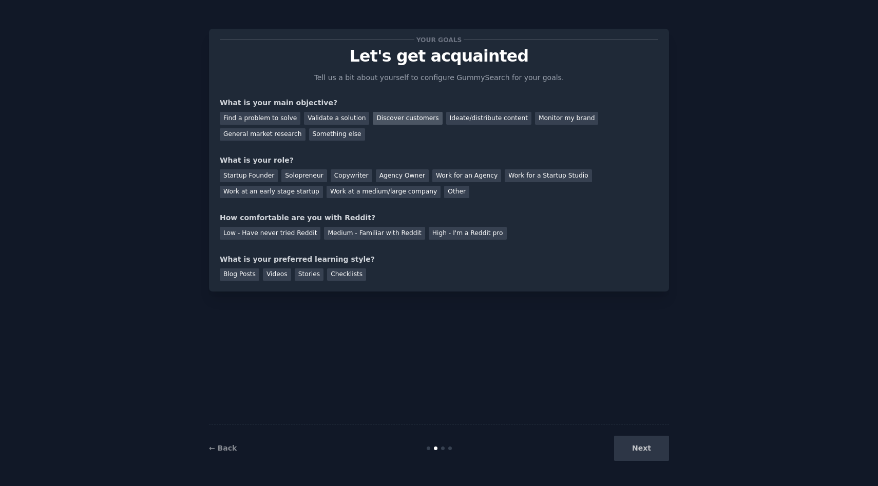  Describe the element at coordinates (270, 233) in the screenshot. I see `div: Low - Have never tried Reddit` at that location.